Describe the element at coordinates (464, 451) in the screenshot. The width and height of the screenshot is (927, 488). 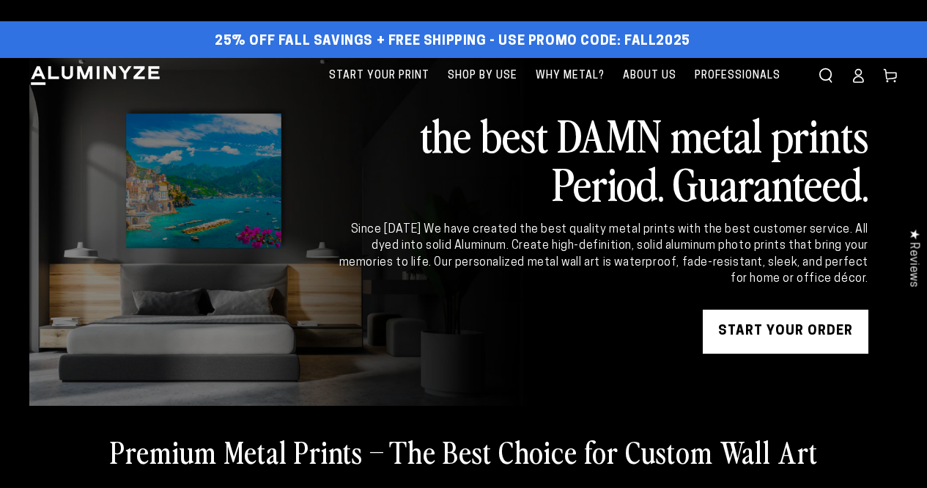
I see `h2: Premium Metal Prints – The Best Choice for Custom Wall Art` at that location.